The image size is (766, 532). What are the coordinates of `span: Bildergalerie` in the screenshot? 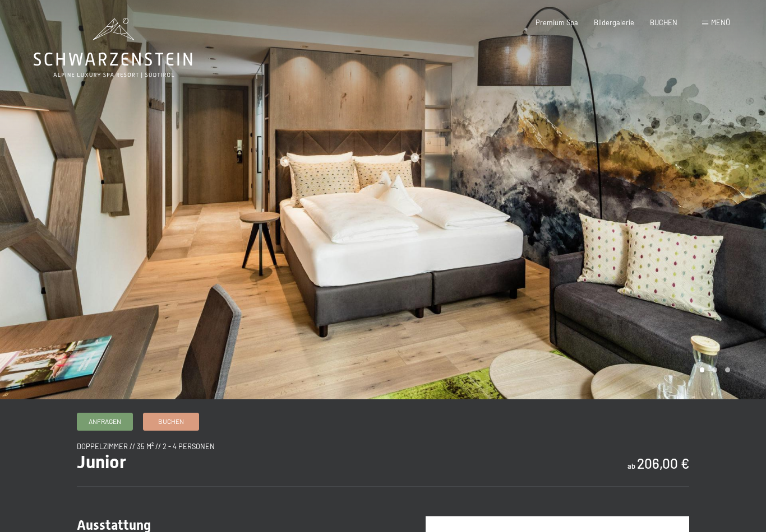 It's located at (614, 22).